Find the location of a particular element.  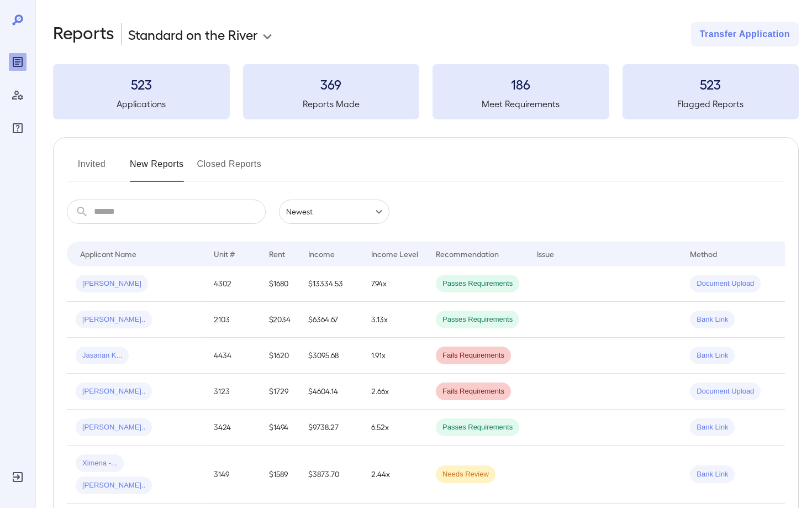

h5: Meet Requirements is located at coordinates (521, 104).